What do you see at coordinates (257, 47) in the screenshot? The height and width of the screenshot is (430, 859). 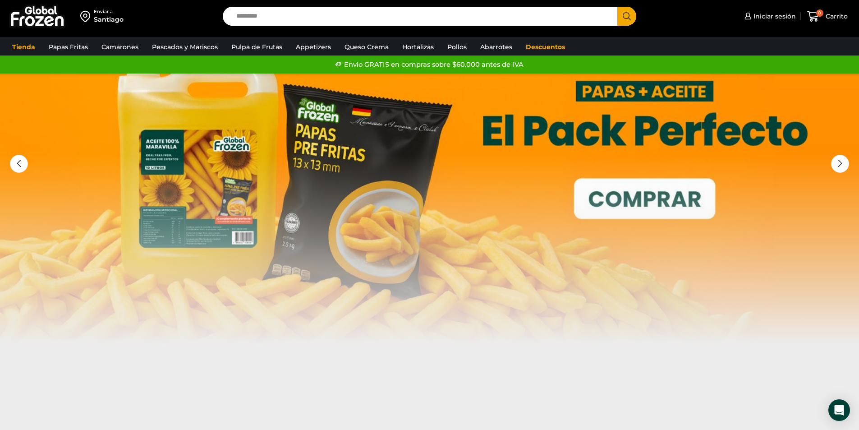 I see `a: Pulpa de Frutas` at bounding box center [257, 47].